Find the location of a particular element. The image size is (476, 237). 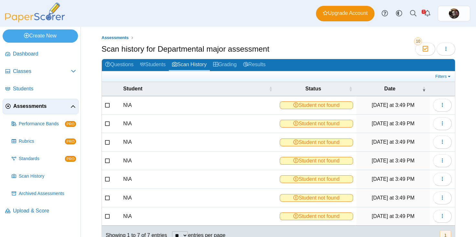

a: Grading is located at coordinates (225, 65).